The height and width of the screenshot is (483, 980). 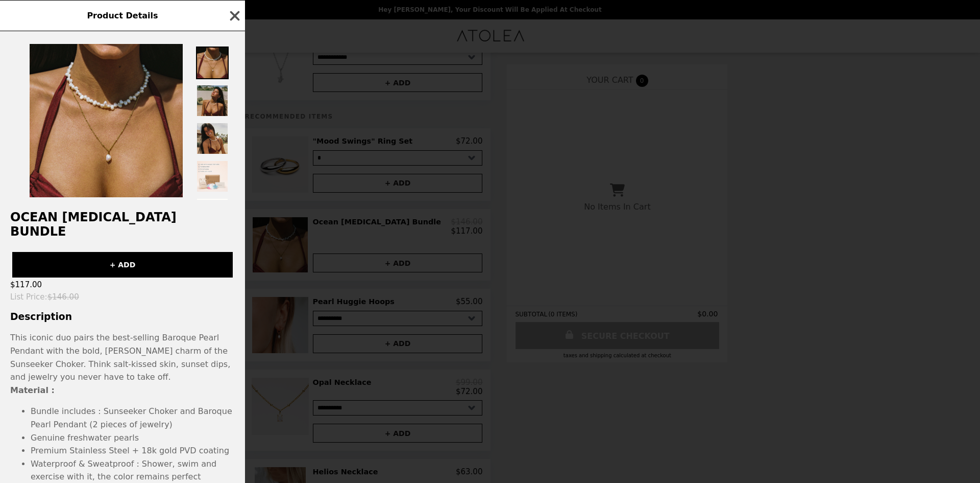 What do you see at coordinates (212, 100) in the screenshot?
I see `img: Thumbnail 2` at bounding box center [212, 100].